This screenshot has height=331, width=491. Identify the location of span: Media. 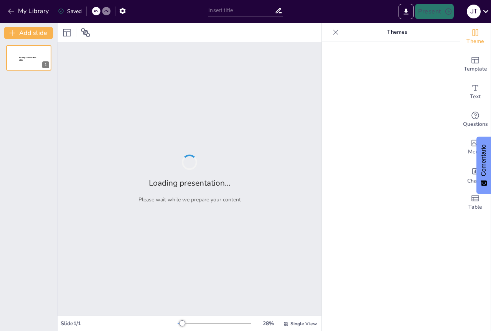
(475, 152).